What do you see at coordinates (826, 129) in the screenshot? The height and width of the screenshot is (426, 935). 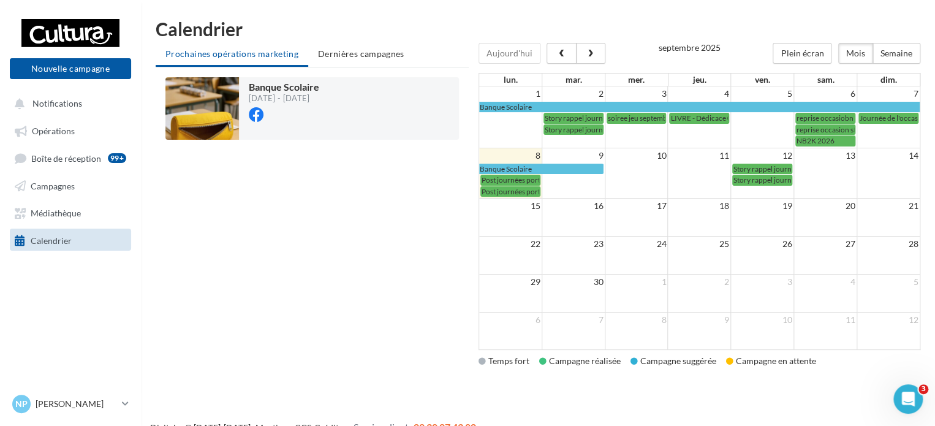 I see `a: reprise occasion storhy` at bounding box center [826, 129].